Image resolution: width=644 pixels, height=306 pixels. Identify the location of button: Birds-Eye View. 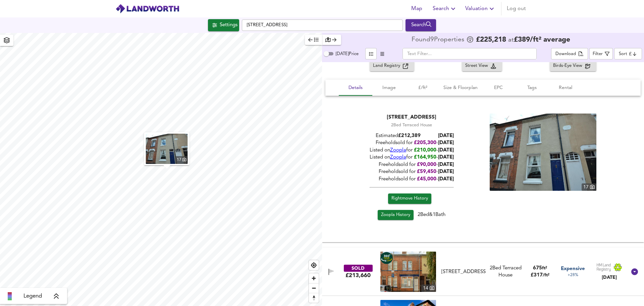
(573, 66).